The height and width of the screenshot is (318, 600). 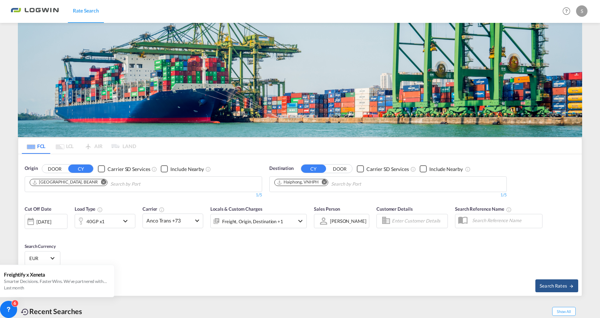 I want to click on md-icon: The selected Trucker/Carrierwill be displayed in the rate results If the rates are from another f..., so click(x=162, y=209).